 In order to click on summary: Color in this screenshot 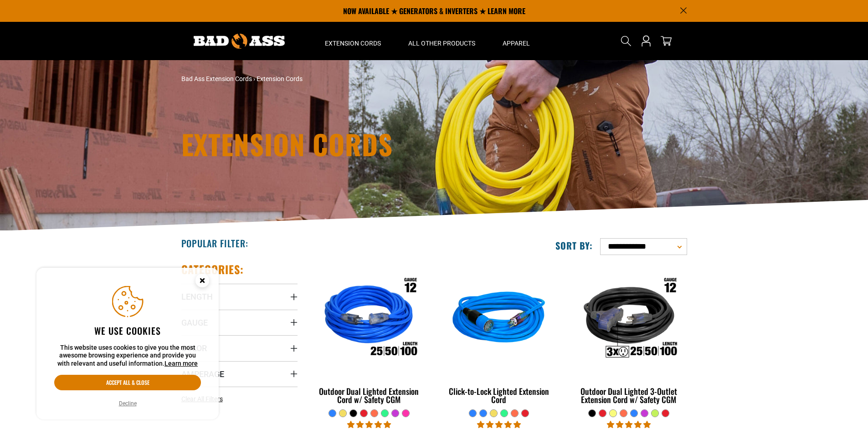, I will do `click(239, 348)`.